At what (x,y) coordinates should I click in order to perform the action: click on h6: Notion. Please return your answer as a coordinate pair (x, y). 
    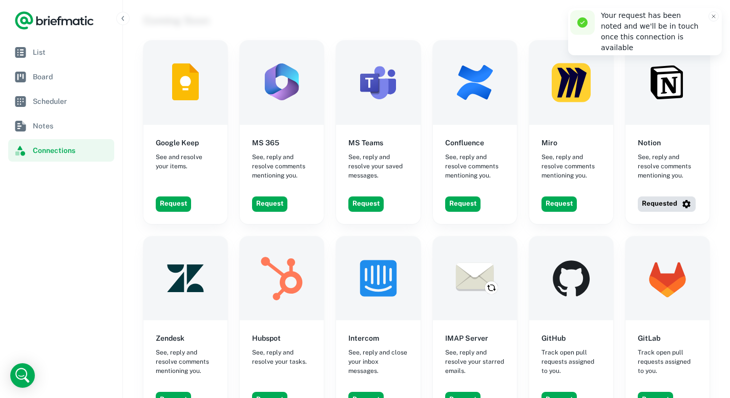
    Looking at the image, I should click on (649, 143).